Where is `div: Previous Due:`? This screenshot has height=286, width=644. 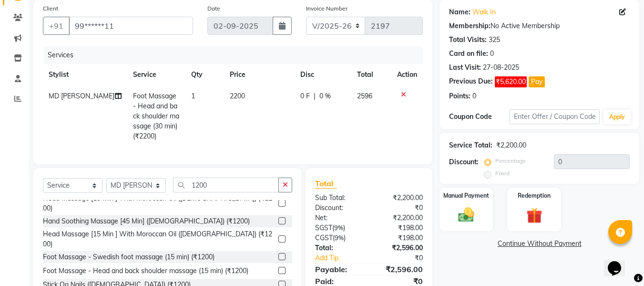
div: Previous Due: is located at coordinates (471, 82).